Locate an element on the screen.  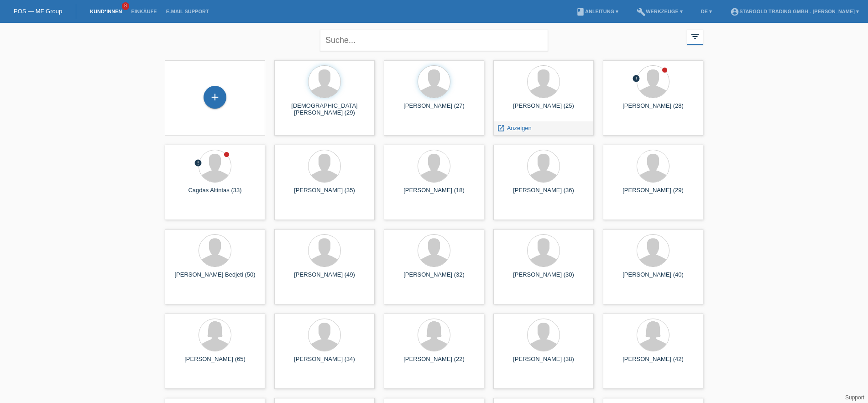
input: Suche... is located at coordinates (434, 40).